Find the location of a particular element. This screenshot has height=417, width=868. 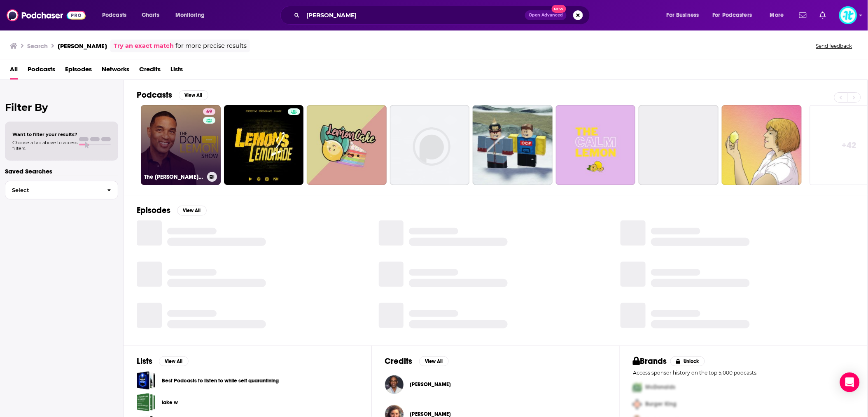

p: Access sponsor history on the top 5,000 podcasts. is located at coordinates (744, 372).